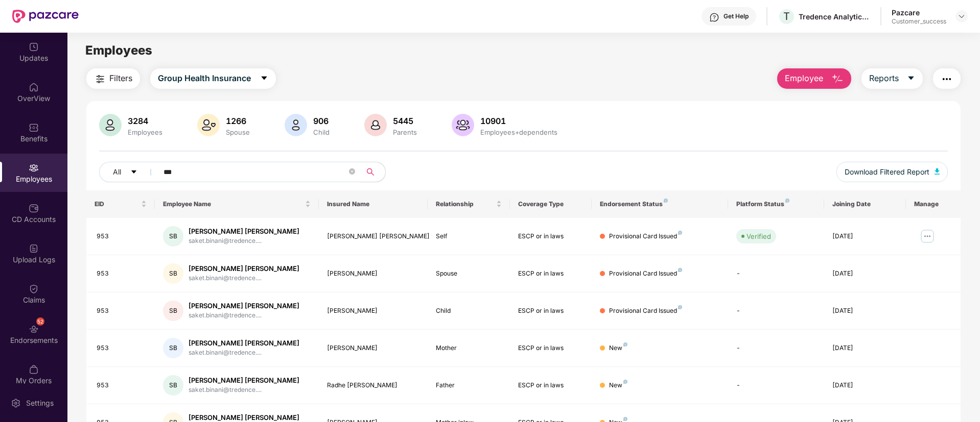 This screenshot has width=980, height=422. What do you see at coordinates (120, 204) in the screenshot?
I see `th: EID` at bounding box center [120, 204].